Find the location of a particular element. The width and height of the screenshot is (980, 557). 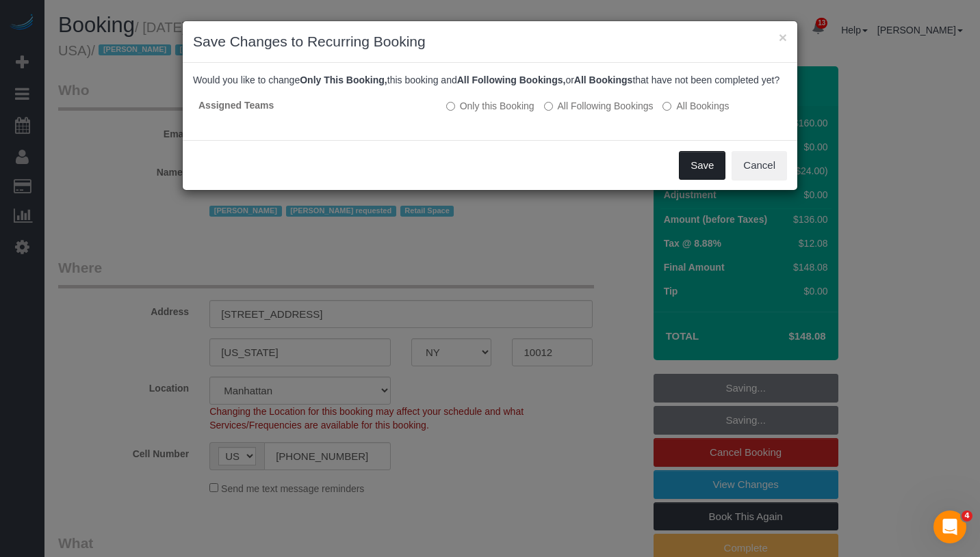

h3: Save Changes to Recurring Booking is located at coordinates (490, 42).